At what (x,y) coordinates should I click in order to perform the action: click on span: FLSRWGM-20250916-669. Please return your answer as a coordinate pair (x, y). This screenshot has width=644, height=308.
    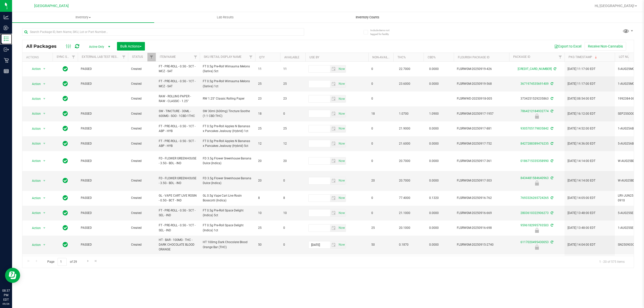
    Looking at the image, I should click on (482, 213).